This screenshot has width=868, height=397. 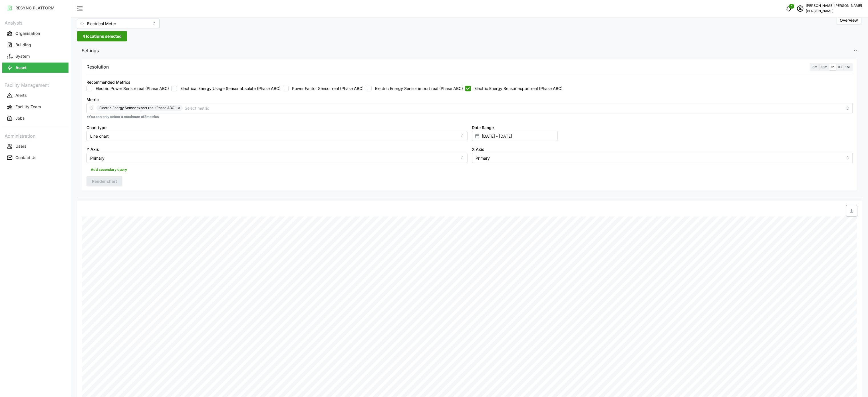 I want to click on a: Users, so click(x=36, y=146).